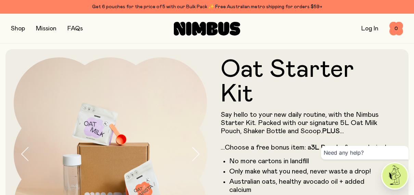 The image size is (414, 195). I want to click on li: Australian oats, healthy avocado oil + added calcium, so click(308, 186).